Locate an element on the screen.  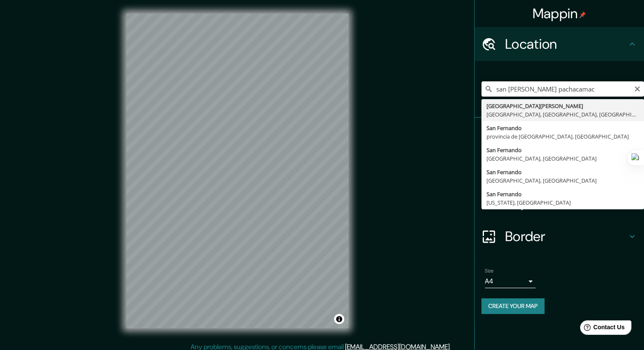
div: Layout is located at coordinates (559, 202).